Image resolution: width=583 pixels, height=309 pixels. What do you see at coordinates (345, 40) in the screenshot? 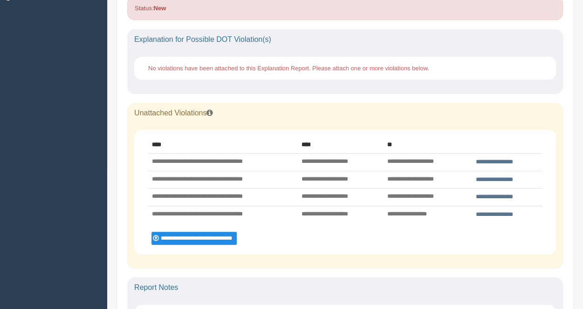
I see `div: Explanation for Possible DOT Violation(s)` at bounding box center [345, 40].